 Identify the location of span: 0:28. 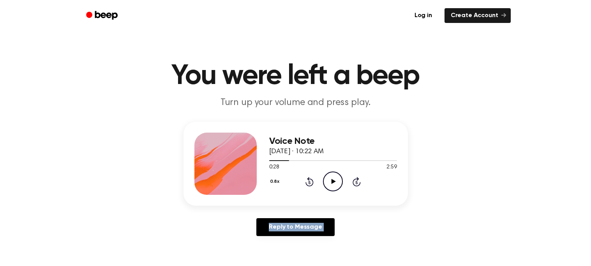
(274, 167).